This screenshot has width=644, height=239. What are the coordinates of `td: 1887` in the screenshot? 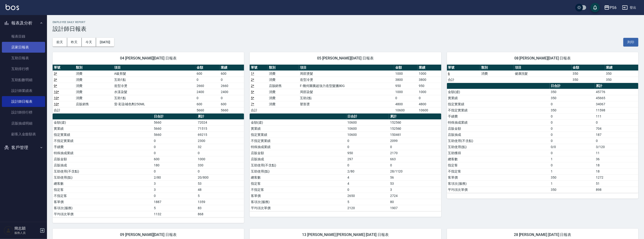 It's located at (175, 202).